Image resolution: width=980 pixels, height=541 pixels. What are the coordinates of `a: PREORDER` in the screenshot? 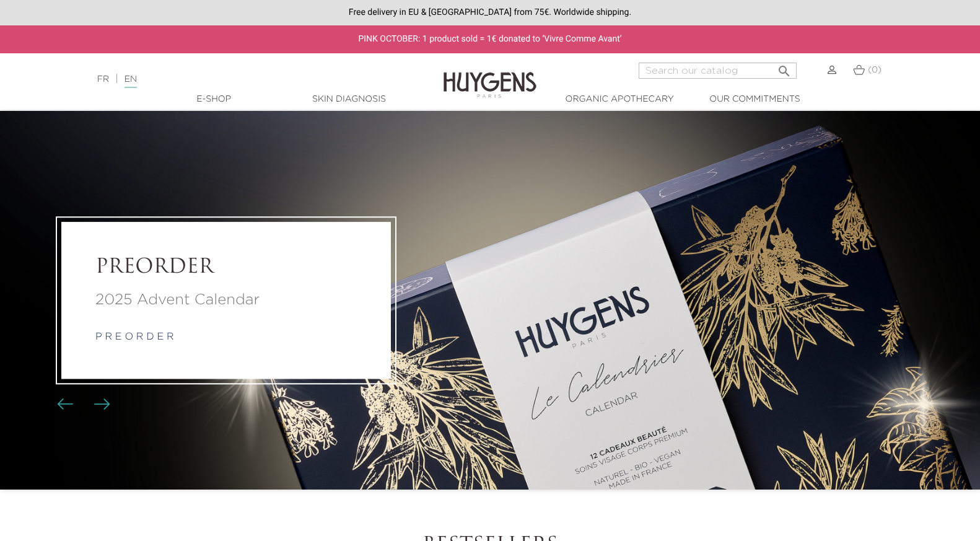 It's located at (226, 268).